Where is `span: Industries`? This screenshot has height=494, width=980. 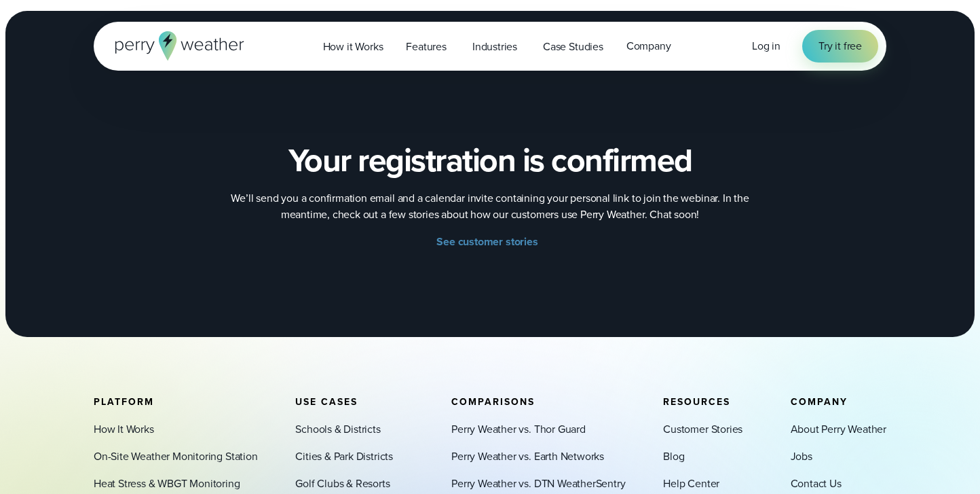
span: Industries is located at coordinates (495, 46).